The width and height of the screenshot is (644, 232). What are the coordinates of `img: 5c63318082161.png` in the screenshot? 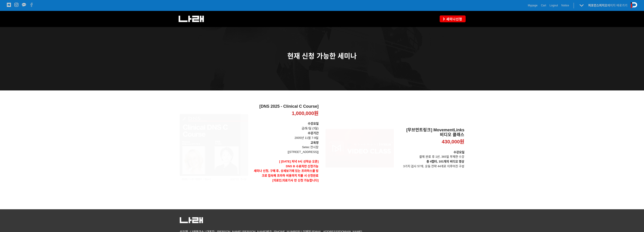 It's located at (191, 220).